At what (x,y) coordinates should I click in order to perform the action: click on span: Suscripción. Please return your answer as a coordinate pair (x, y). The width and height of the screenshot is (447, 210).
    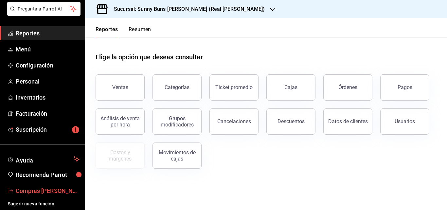
    Looking at the image, I should click on (47, 129).